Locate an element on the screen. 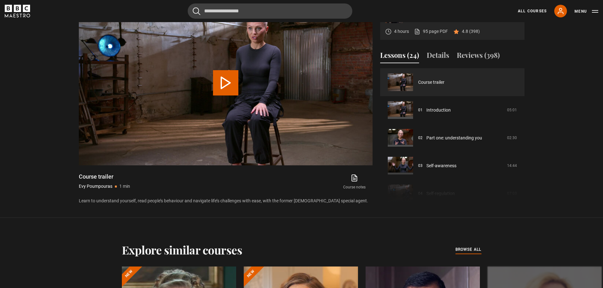 The height and width of the screenshot is (288, 603). a: Part one: understanding you is located at coordinates (454, 138).